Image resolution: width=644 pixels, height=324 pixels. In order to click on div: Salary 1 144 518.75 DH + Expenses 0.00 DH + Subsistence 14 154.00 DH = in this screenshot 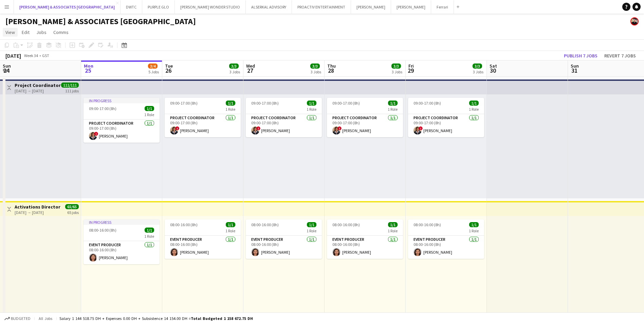, I will do `click(156, 318)`.